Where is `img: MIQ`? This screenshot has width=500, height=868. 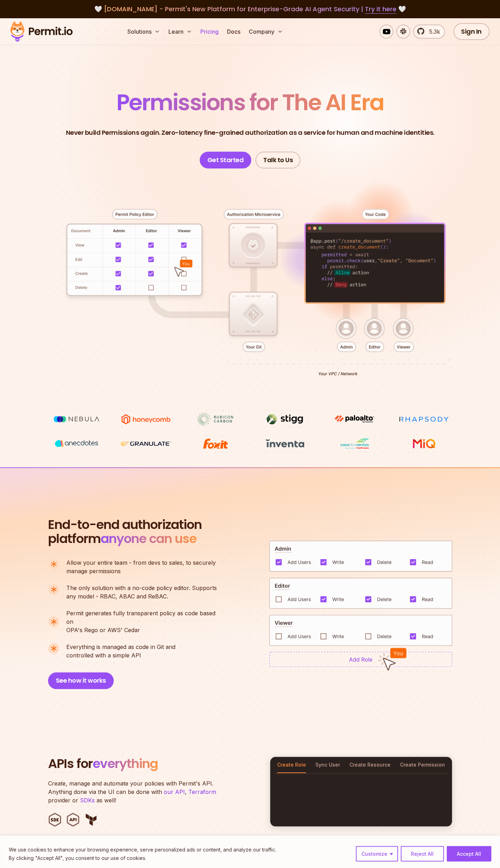
img: MIQ is located at coordinates (423, 443).